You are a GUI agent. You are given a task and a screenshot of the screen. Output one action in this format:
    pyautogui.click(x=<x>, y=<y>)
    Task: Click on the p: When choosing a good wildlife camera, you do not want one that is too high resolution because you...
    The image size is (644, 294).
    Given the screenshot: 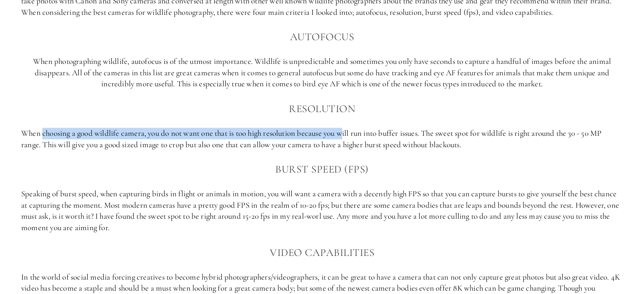 What is the action you would take?
    pyautogui.click(x=321, y=139)
    